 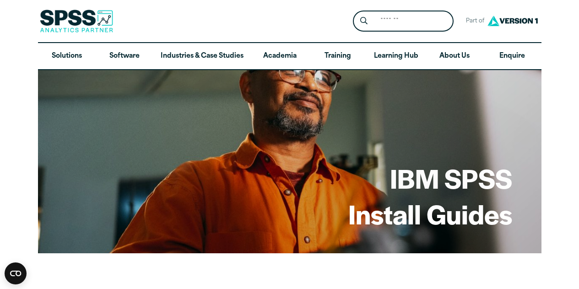 I want to click on a: Industries & Case Studies, so click(x=202, y=56).